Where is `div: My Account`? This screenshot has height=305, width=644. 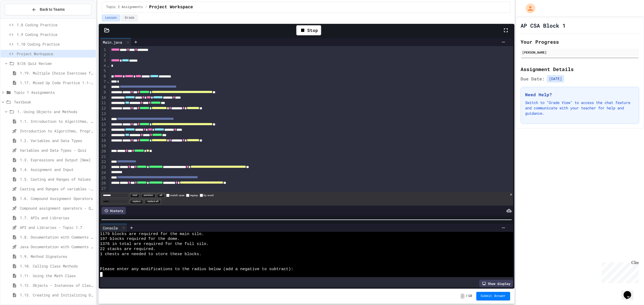 div: My Account is located at coordinates (528, 9).